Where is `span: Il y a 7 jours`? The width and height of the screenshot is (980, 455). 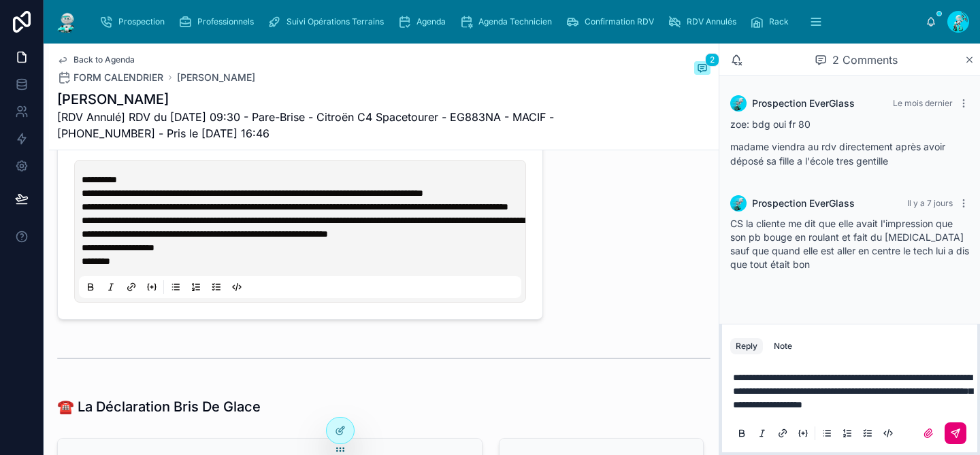 span: Il y a 7 jours is located at coordinates (930, 203).